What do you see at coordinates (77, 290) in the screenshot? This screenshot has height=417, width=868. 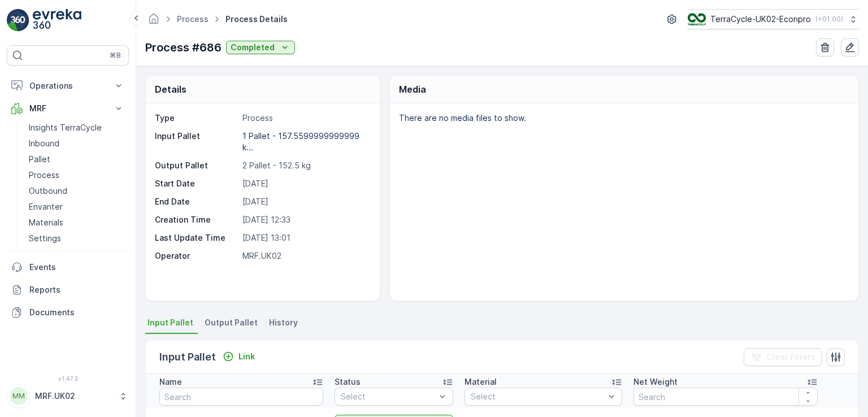 I see `p: Reports` at bounding box center [77, 290].